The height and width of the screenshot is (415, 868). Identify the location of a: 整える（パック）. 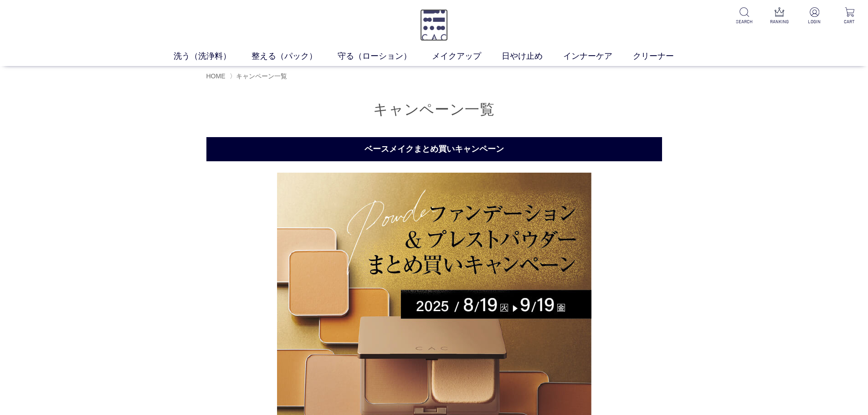
(295, 56).